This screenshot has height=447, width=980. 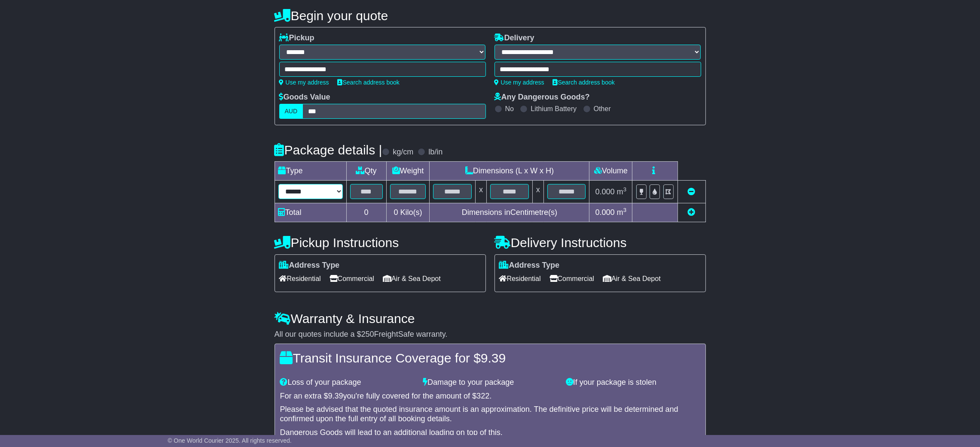 What do you see at coordinates (366, 171) in the screenshot?
I see `td: Qty` at bounding box center [366, 171].